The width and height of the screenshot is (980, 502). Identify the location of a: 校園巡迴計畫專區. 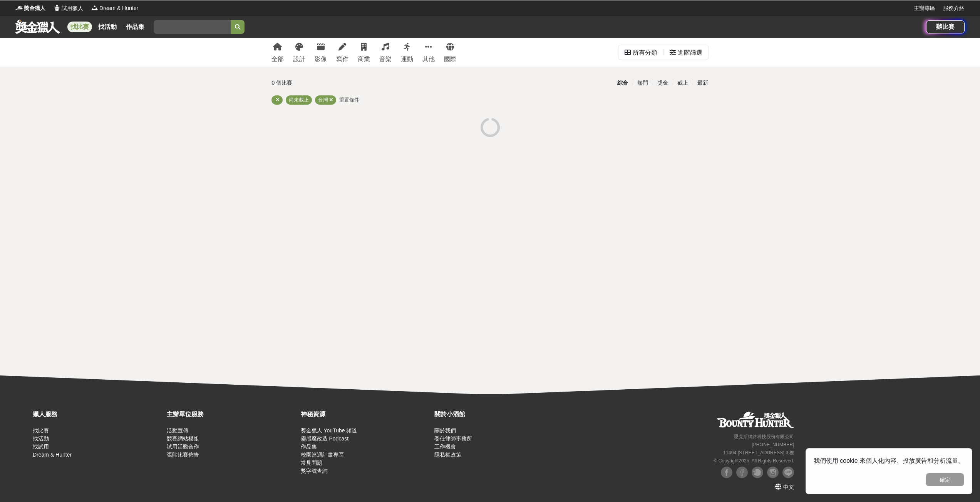
(322, 455).